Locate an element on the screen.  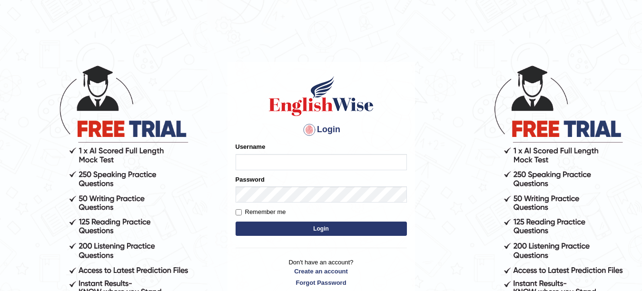
label: Remember me is located at coordinates (261, 212).